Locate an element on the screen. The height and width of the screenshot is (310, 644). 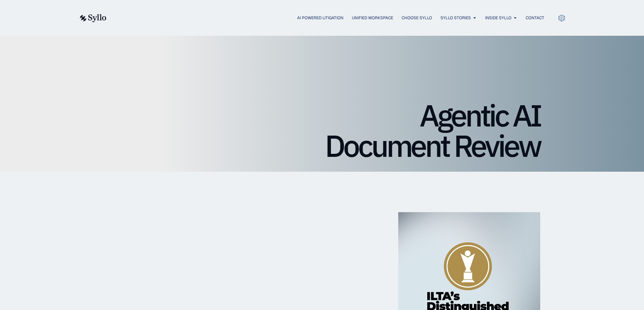
h1: Agentic AI Document Review is located at coordinates (322, 131).